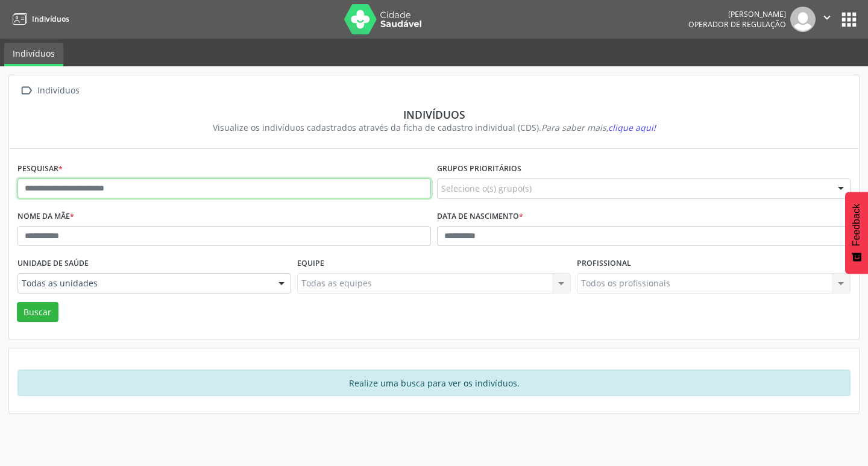  What do you see at coordinates (857, 232) in the screenshot?
I see `button: Feedback - Mostrar pesquisa` at bounding box center [857, 232].